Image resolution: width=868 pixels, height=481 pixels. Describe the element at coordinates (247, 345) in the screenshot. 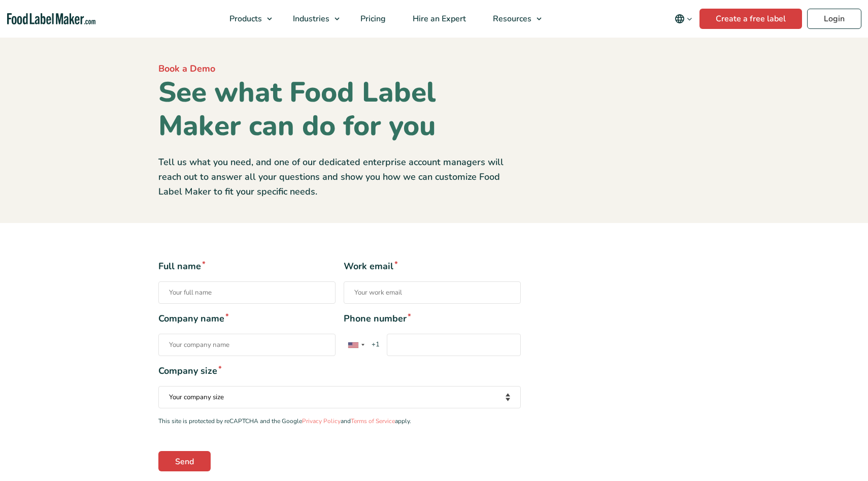

I see `input: Company name*` at that location.